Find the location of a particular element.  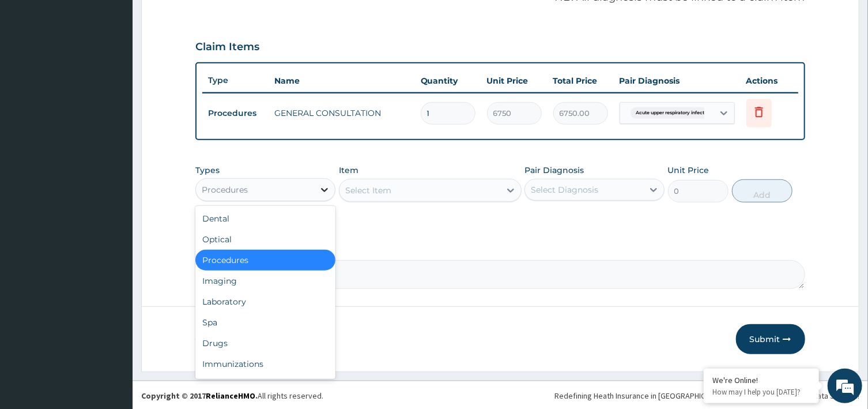

label: Types is located at coordinates (208, 170).